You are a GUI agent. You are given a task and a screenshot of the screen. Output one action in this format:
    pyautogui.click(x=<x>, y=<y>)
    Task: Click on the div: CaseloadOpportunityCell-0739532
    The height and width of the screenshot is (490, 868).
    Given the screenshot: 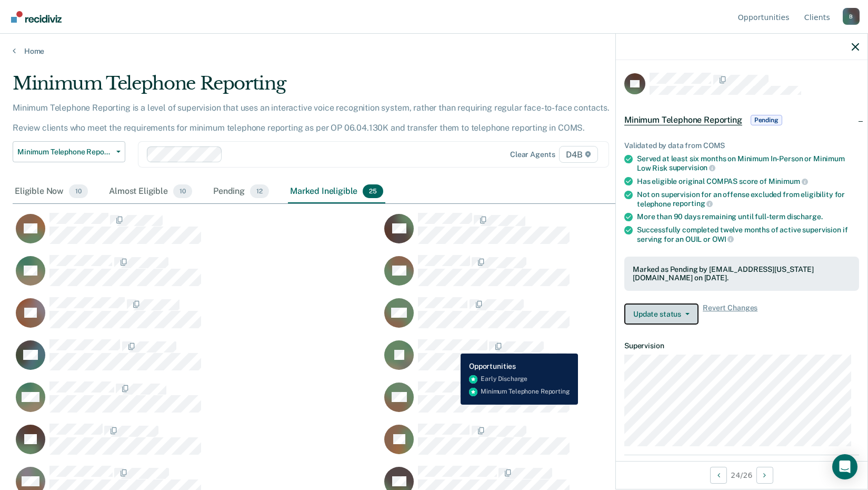 What is the action you would take?
    pyautogui.click(x=566, y=275)
    